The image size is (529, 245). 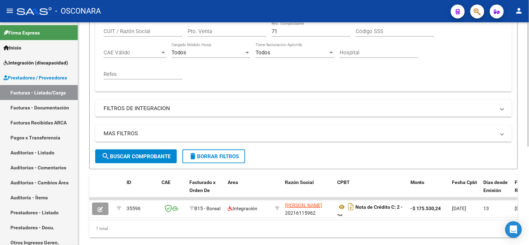 What do you see at coordinates (465, 183) in the screenshot?
I see `span: Fecha Cpbt` at bounding box center [465, 183].